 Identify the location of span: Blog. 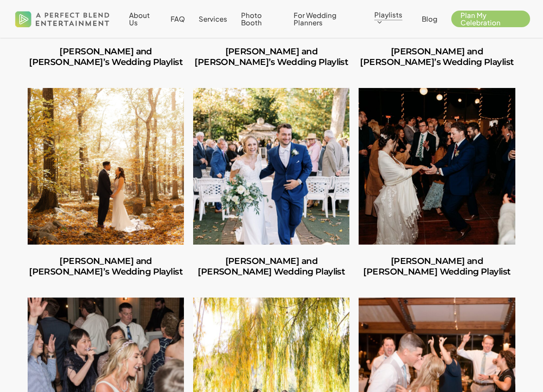
(430, 19).